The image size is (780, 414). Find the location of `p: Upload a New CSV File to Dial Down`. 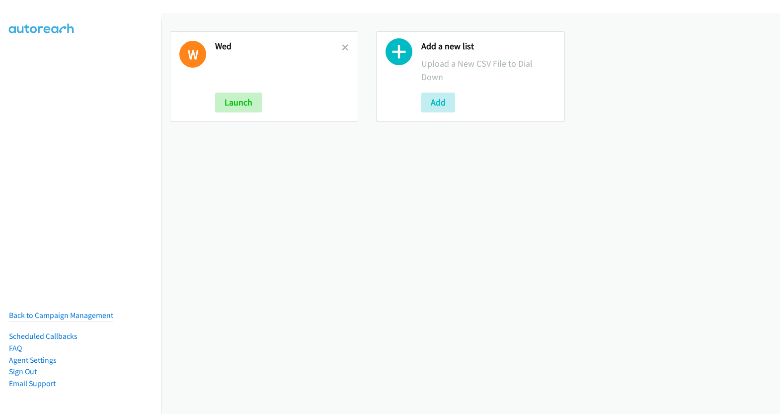

p: Upload a New CSV File to Dial Down is located at coordinates (488, 70).